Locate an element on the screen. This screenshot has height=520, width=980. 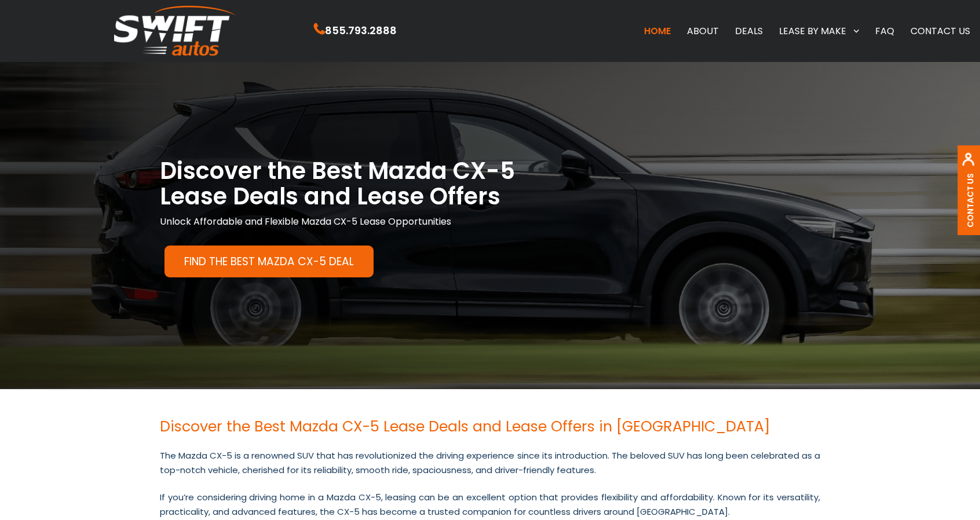
img: Swift Autos is located at coordinates (175, 30).